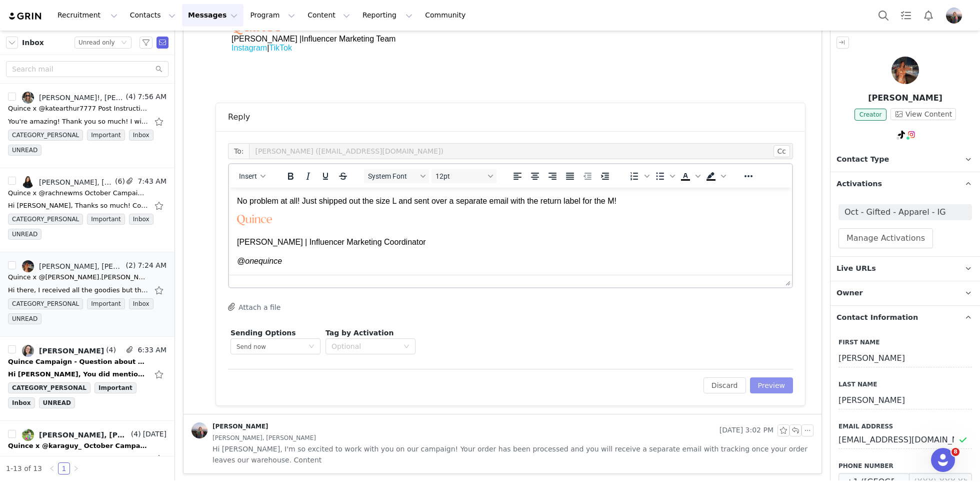  I want to click on button: Content, so click(329, 15).